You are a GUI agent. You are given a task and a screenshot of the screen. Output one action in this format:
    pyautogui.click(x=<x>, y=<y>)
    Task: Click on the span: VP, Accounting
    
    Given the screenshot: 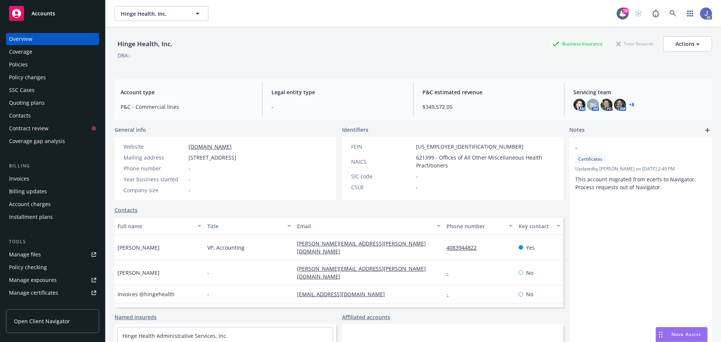 What is the action you would take?
    pyautogui.click(x=226, y=247)
    